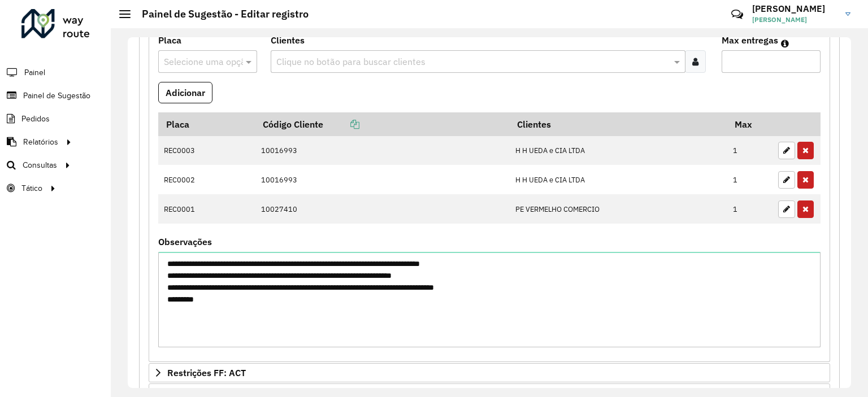 This screenshot has height=397, width=868. I want to click on td: REC0003, so click(206, 151).